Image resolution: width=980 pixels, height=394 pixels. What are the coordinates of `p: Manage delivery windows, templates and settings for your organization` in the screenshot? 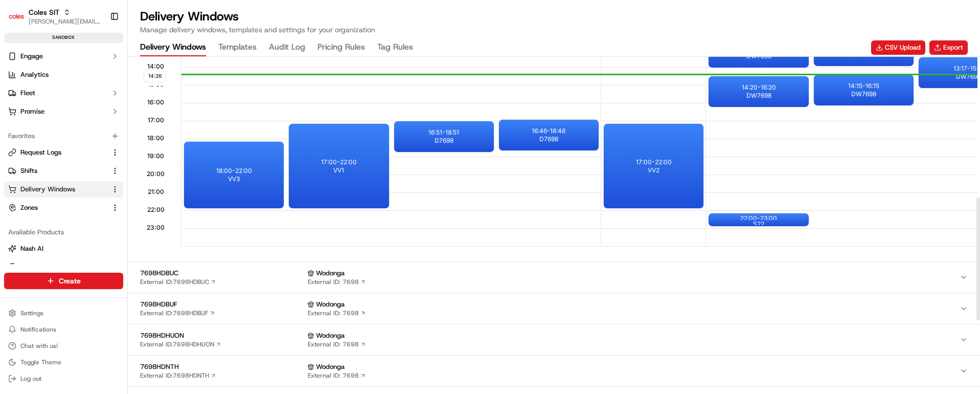 It's located at (258, 30).